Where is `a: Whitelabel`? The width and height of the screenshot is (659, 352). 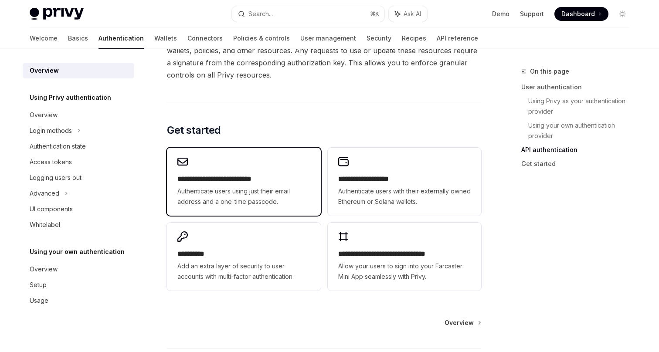
a: Whitelabel is located at coordinates (78, 225).